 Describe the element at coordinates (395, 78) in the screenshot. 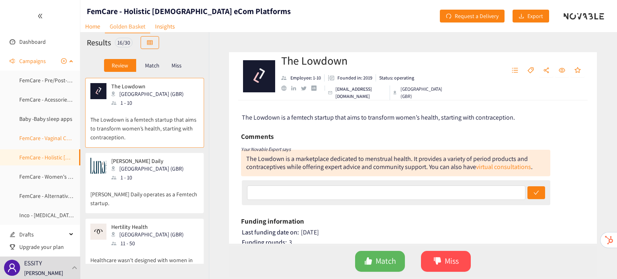

I see `li: Status` at that location.